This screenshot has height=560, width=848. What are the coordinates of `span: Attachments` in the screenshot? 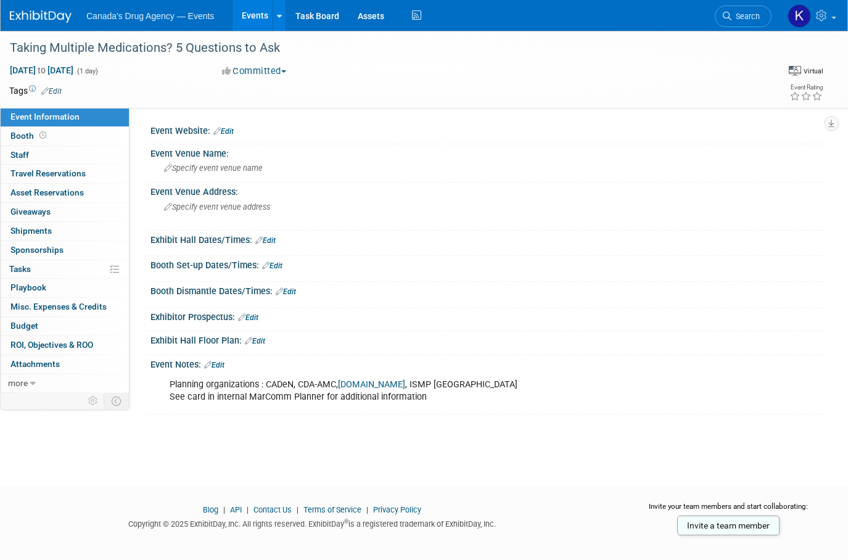 It's located at (35, 364).